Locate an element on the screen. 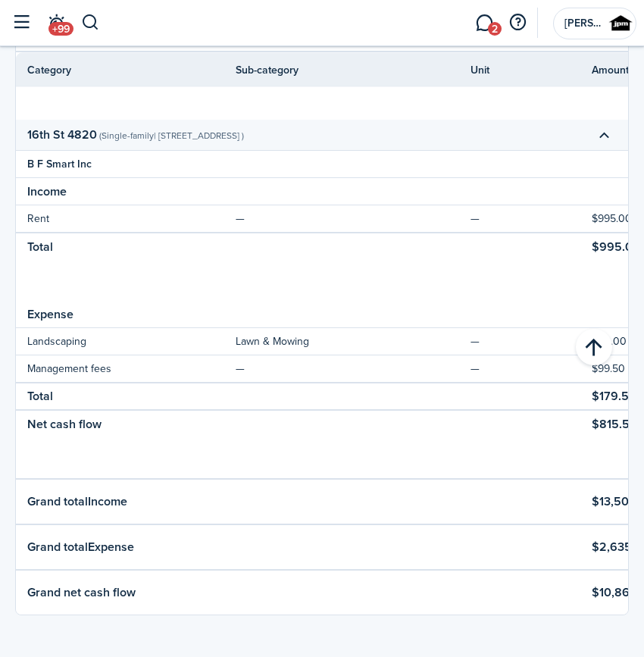  button: Open sidebar is located at coordinates (21, 23).